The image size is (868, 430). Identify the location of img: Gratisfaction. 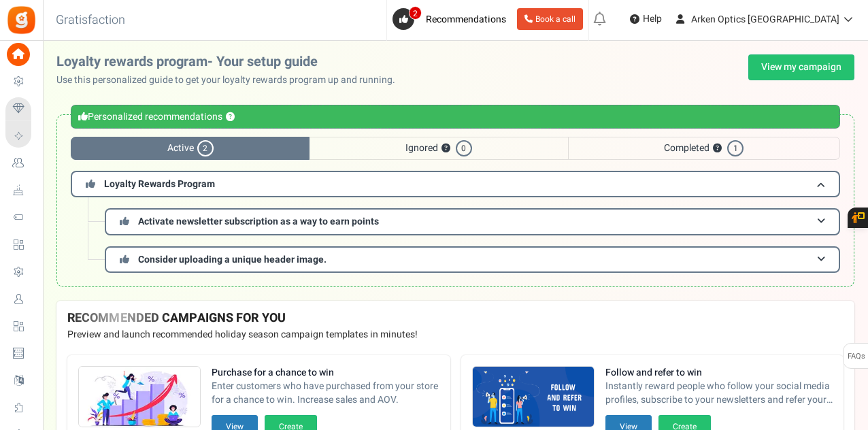
(21, 20).